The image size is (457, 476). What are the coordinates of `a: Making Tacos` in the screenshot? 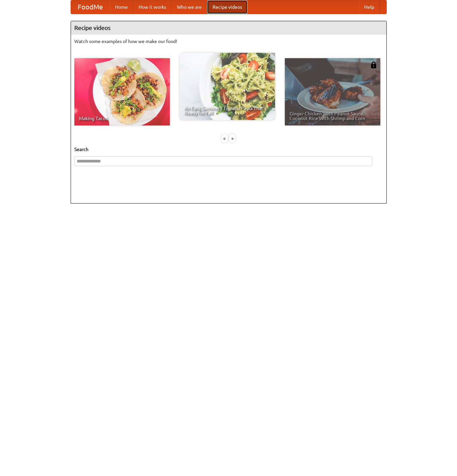 It's located at (122, 92).